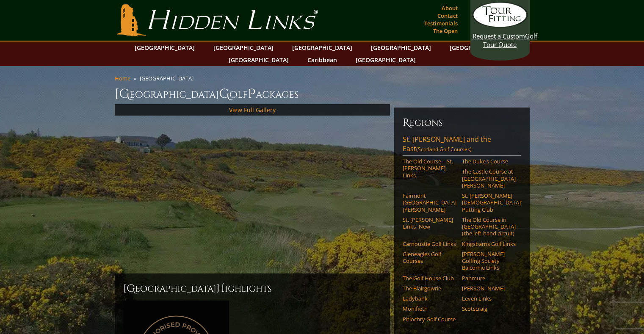 This screenshot has width=644, height=334. Describe the element at coordinates (446, 31) in the screenshot. I see `a: The Open` at that location.